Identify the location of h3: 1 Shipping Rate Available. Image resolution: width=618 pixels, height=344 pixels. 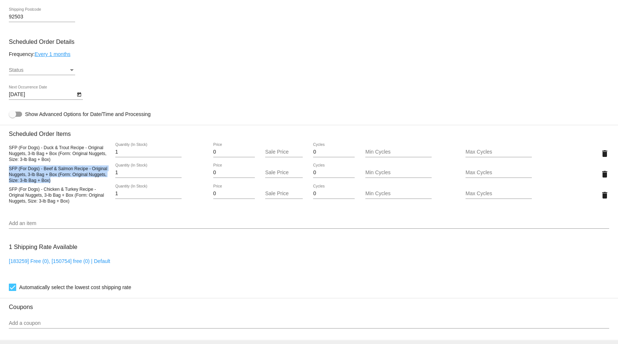
(43, 247).